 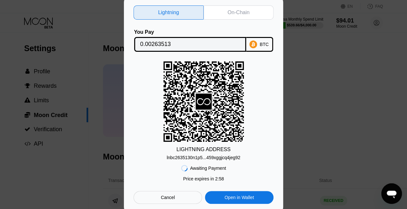 I want to click on div: You Pay, so click(x=190, y=32).